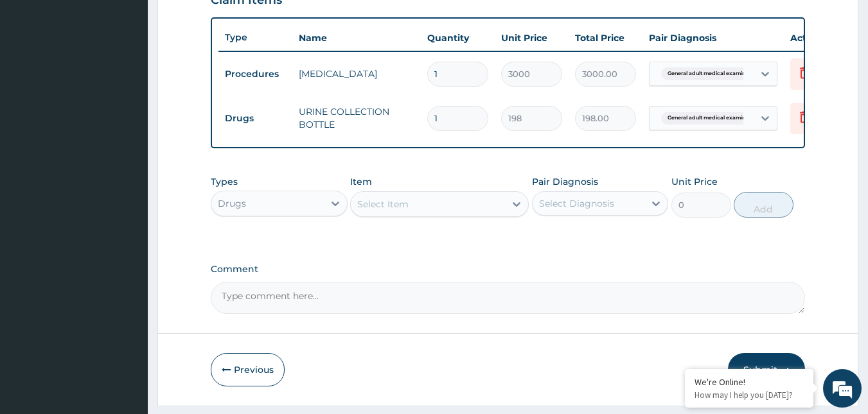 The width and height of the screenshot is (868, 414). I want to click on img: d_794563401_company_1708531726252_794563401, so click(38, 81).